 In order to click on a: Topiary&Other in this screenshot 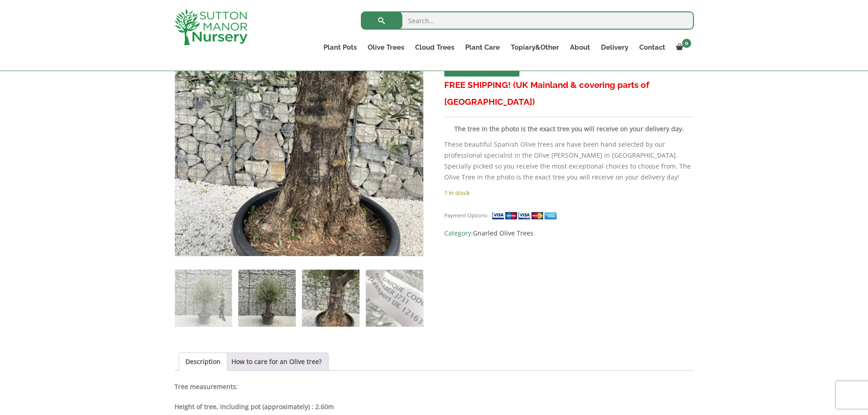, I will do `click(535, 48)`.